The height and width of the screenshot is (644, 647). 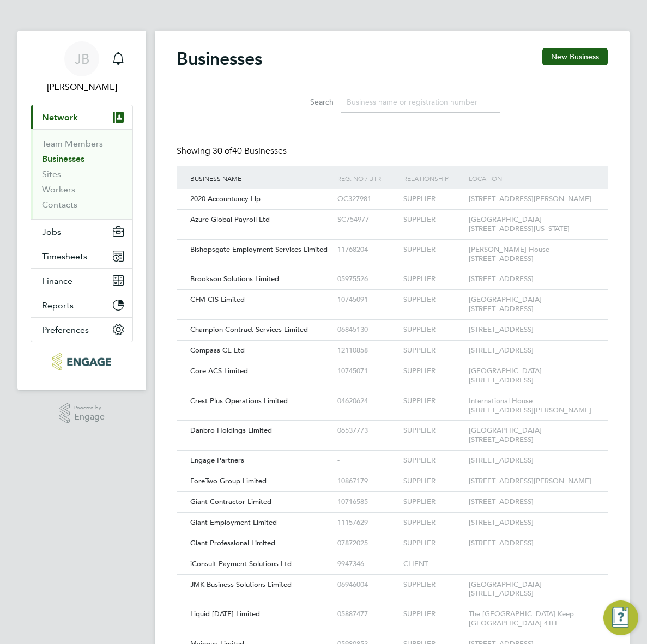 What do you see at coordinates (433, 178) in the screenshot?
I see `div: Relationship` at bounding box center [433, 178].